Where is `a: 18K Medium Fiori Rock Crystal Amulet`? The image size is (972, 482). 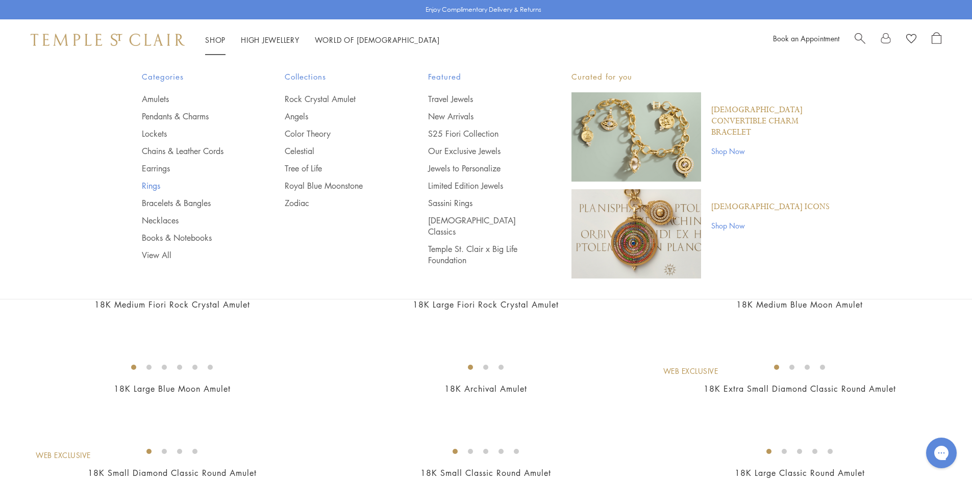 a: 18K Medium Fiori Rock Crystal Amulet is located at coordinates (172, 305).